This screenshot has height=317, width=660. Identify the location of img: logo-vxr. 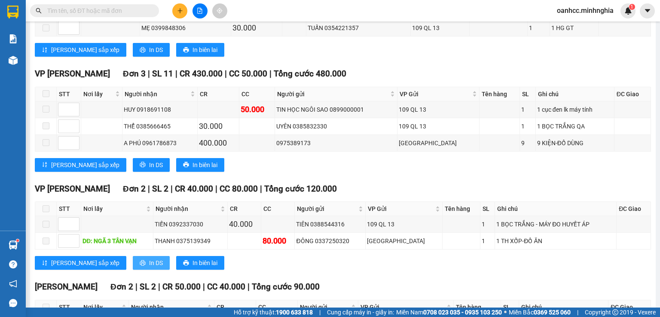
(13, 12).